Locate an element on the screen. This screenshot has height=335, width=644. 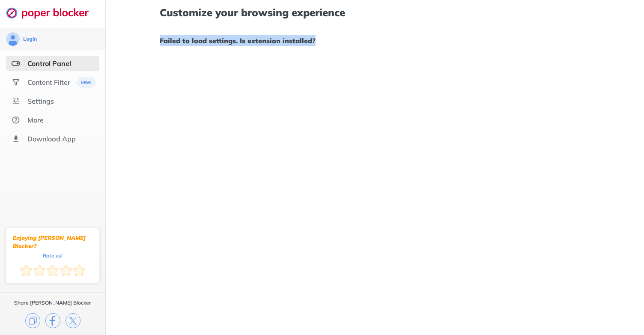
div: Login is located at coordinates (30, 39).